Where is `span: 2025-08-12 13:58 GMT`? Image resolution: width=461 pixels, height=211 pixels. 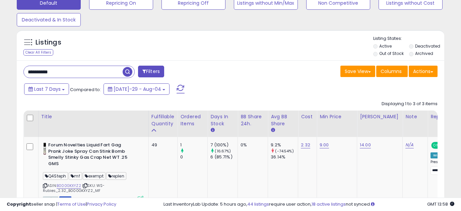
span: 2025-08-12 13:58 GMT is located at coordinates (441, 204).